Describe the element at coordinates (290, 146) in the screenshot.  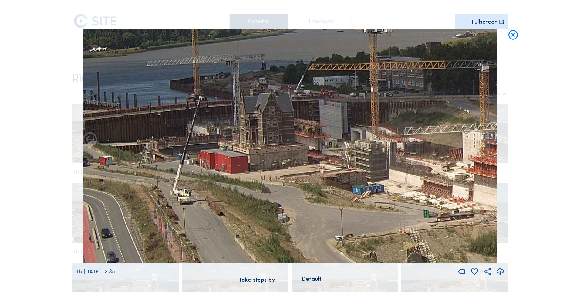
I see `img: Image` at that location.